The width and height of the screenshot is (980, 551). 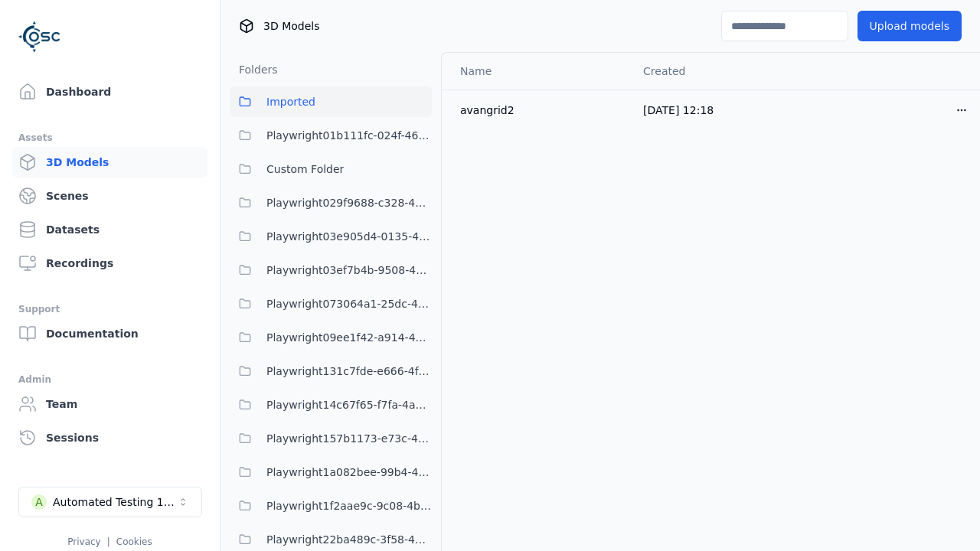 I want to click on a: Recordings, so click(x=109, y=264).